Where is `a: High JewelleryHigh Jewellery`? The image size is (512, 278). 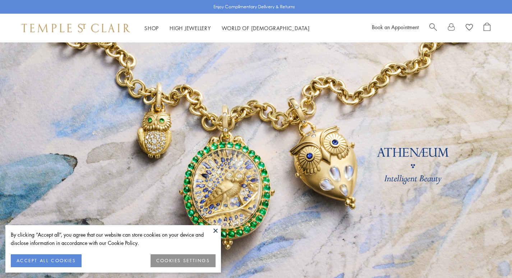
a: High JewelleryHigh Jewellery is located at coordinates (190, 28).